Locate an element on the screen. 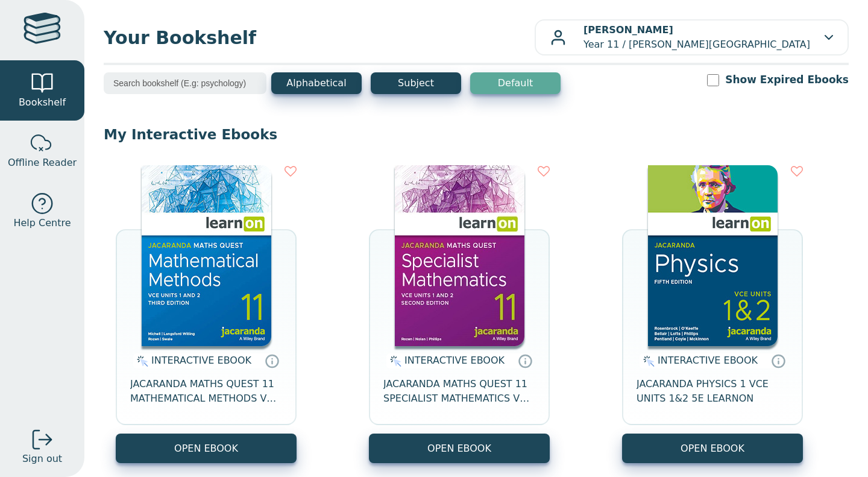 The height and width of the screenshot is (477, 868). button: Subject is located at coordinates (416, 83).